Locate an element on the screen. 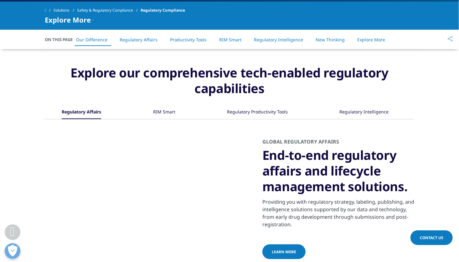 The height and width of the screenshot is (262, 459). span: LEARN MORE is located at coordinates (284, 251).